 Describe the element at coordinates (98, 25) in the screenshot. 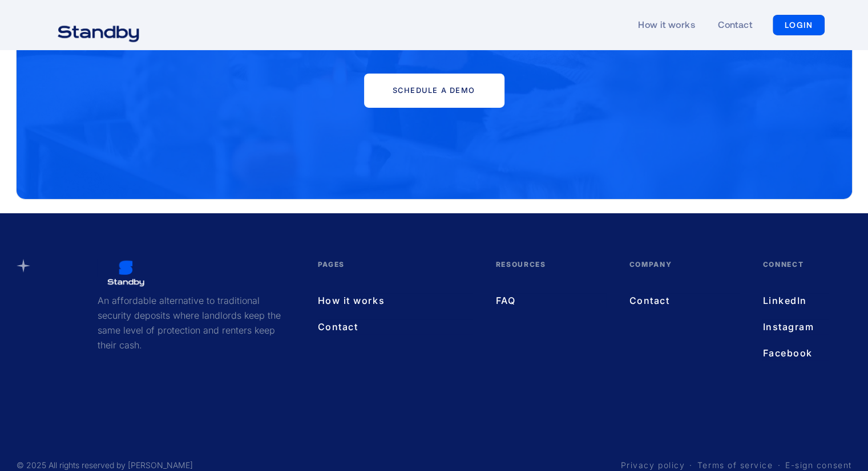

I see `a: home` at that location.